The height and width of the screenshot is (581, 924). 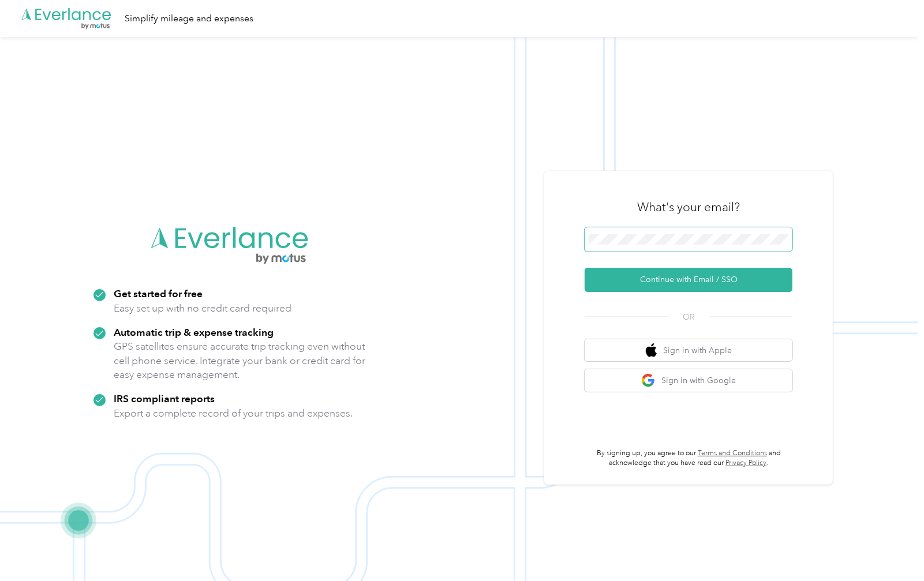 What do you see at coordinates (732, 453) in the screenshot?
I see `a: Terms and Conditions` at bounding box center [732, 453].